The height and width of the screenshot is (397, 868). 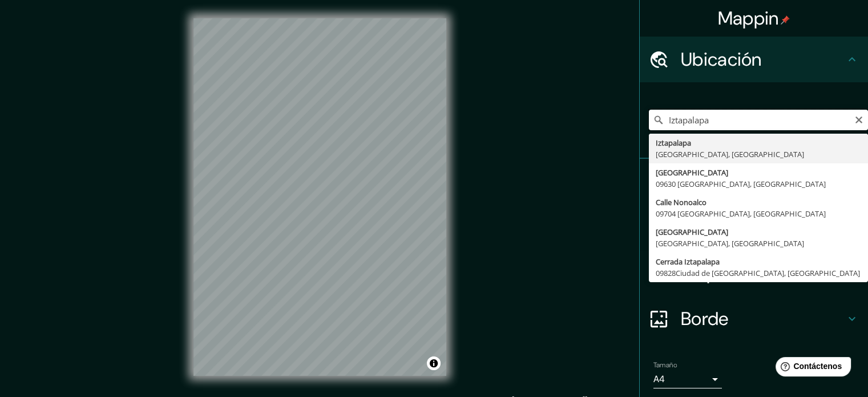 What do you see at coordinates (688, 262) in the screenshot?
I see `font: Cerrada Iztapalapa` at bounding box center [688, 262].